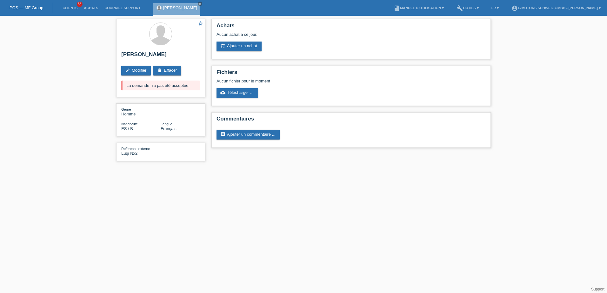 The image size is (607, 293). I want to click on a: cloud_uploadTélécharger ..., so click(237, 93).